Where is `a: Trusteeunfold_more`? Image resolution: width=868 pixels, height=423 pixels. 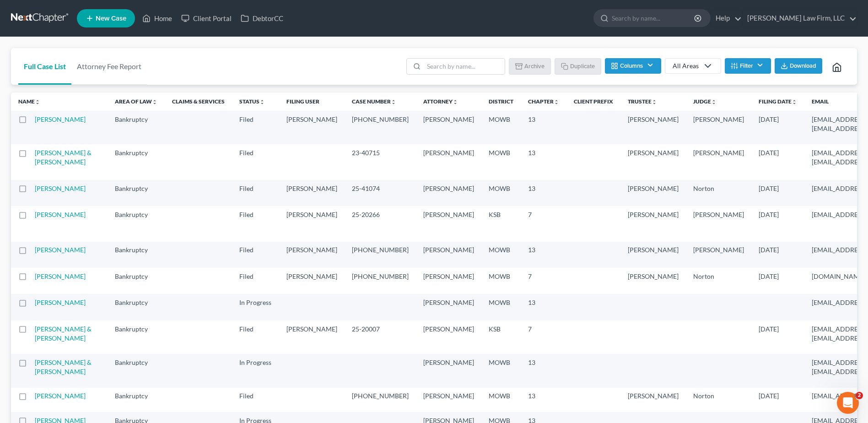 a: Trusteeunfold_more is located at coordinates (642, 101).